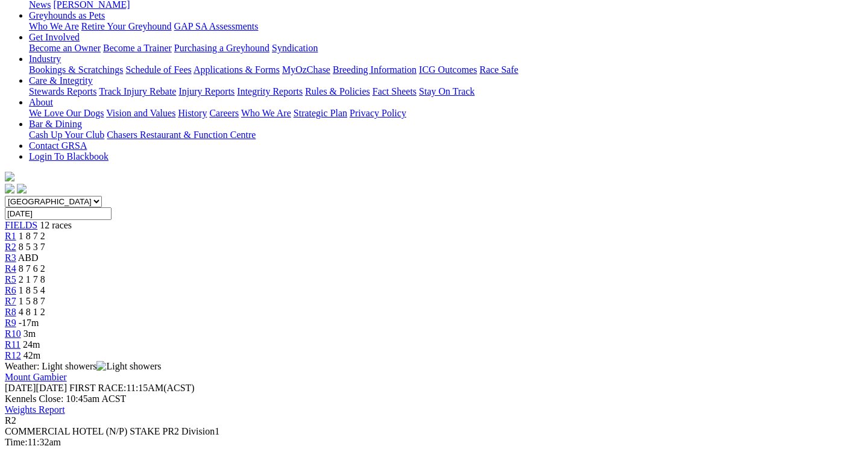  What do you see at coordinates (66, 135) in the screenshot?
I see `a: Cash Up Your Club` at bounding box center [66, 135].